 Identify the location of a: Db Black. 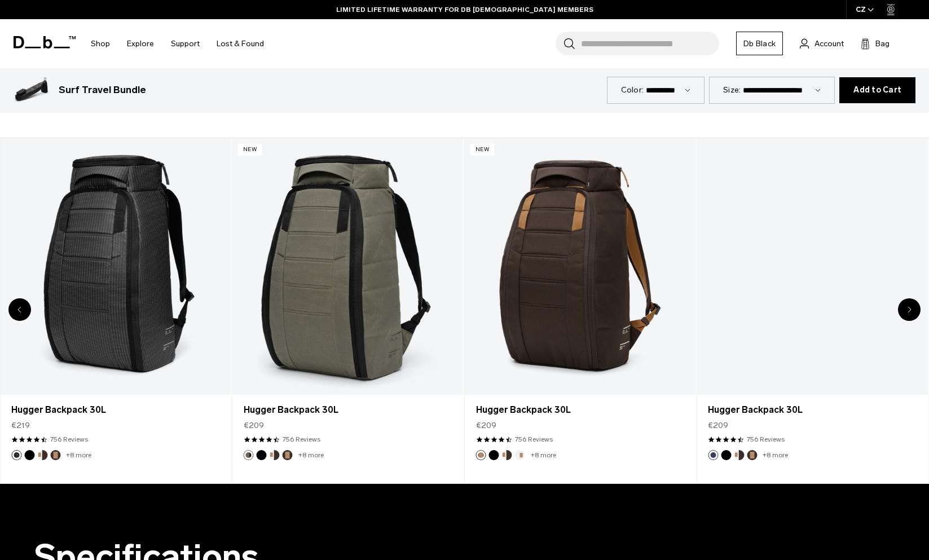
(759, 43).